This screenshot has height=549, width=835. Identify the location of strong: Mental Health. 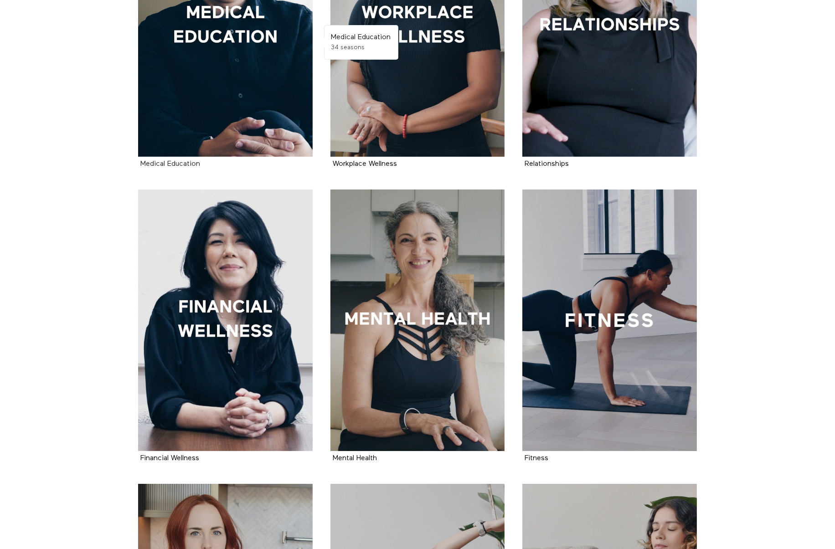
(355, 458).